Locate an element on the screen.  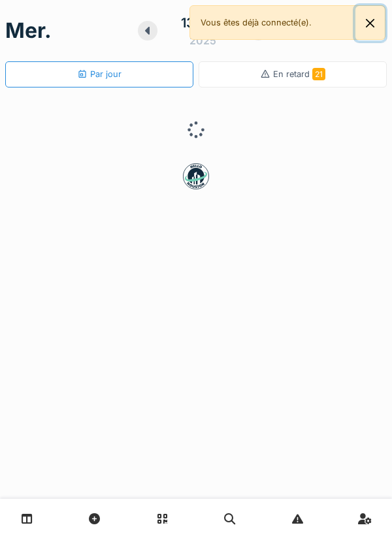
div: Par jour is located at coordinates (99, 74).